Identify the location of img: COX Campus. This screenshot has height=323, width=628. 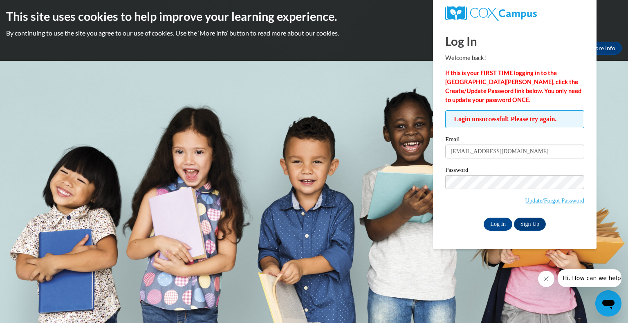
(491, 13).